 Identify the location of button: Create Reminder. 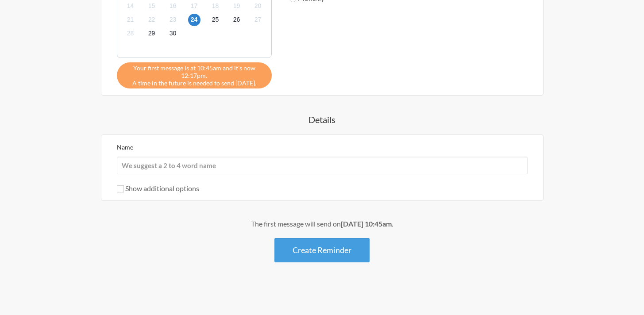
(322, 250).